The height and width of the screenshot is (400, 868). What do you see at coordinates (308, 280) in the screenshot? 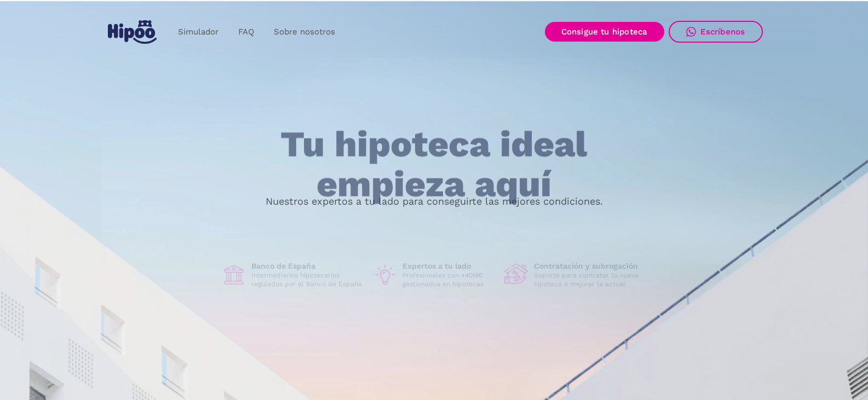
I see `p: Intermediarios hipotecarios regulados por el Banco de España` at bounding box center [308, 280].